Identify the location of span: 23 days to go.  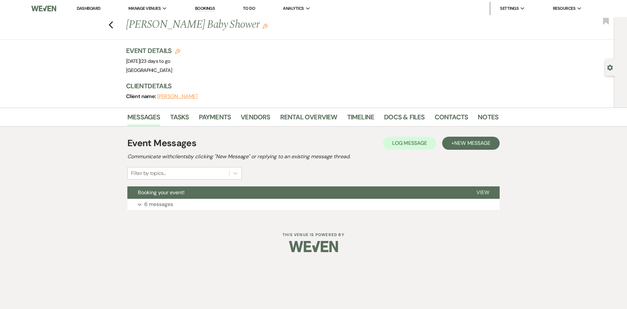
(156, 61).